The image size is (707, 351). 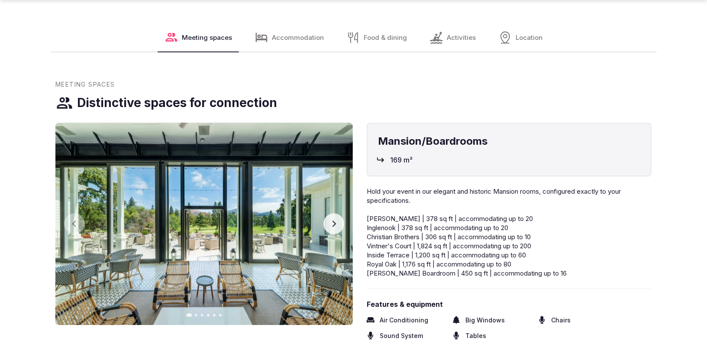 I want to click on span: Inglenook | 378 sq ft | accommodating up to 20, so click(x=437, y=227).